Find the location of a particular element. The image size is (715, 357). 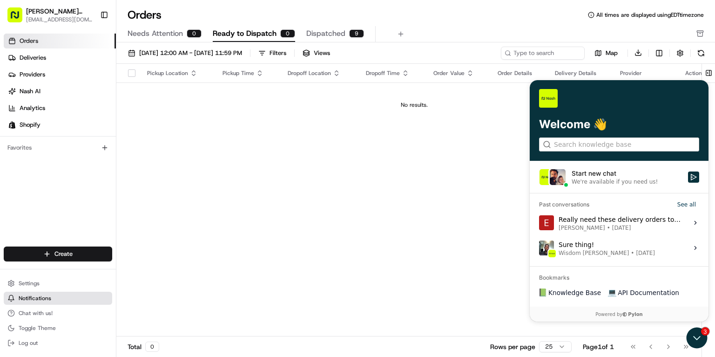

a: Powered byPylon is located at coordinates (89, 234).